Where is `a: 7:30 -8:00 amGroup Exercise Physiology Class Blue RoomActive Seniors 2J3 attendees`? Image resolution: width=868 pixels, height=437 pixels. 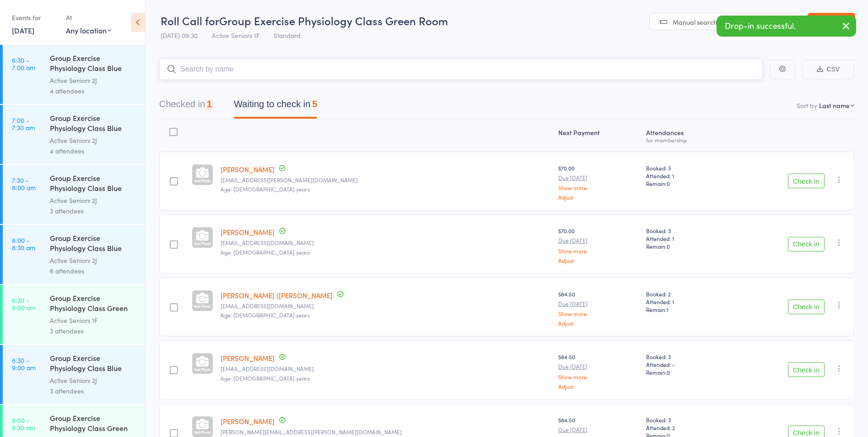 a: 7:30 -8:00 amGroup Exercise Physiology Class Blue RoomActive Seniors 2J3 attendees is located at coordinates (74, 195).